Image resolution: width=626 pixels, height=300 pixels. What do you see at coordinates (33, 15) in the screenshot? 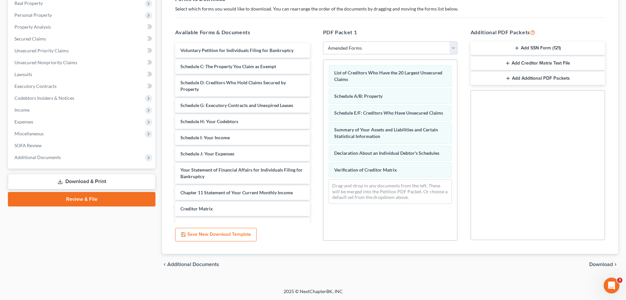
I see `span: Personal Property` at bounding box center [33, 15].